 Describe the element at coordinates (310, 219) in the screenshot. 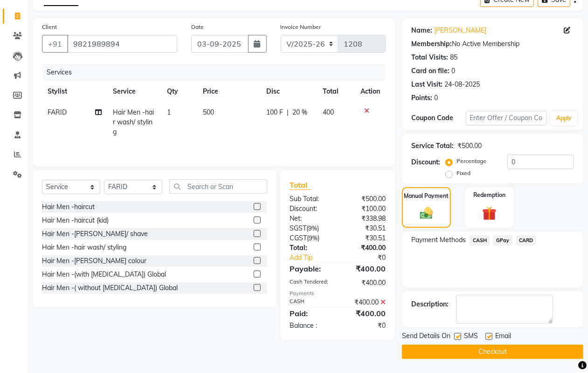

I see `div: Net:` at that location.